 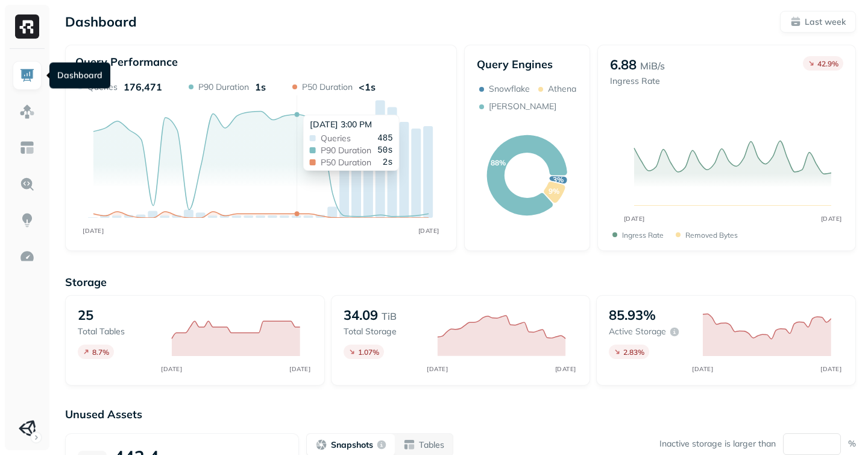 I want to click on img: Query Explorer, so click(x=27, y=184).